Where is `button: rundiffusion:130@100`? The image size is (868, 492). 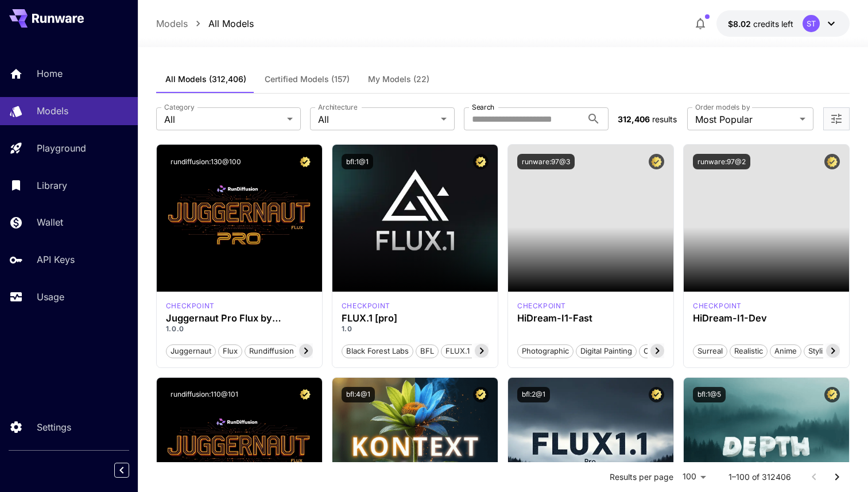 button: rundiffusion:130@100 is located at coordinates (206, 161).